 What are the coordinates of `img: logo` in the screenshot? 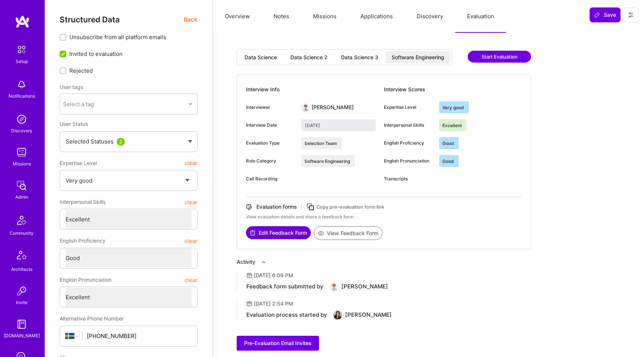 It's located at (22, 21).